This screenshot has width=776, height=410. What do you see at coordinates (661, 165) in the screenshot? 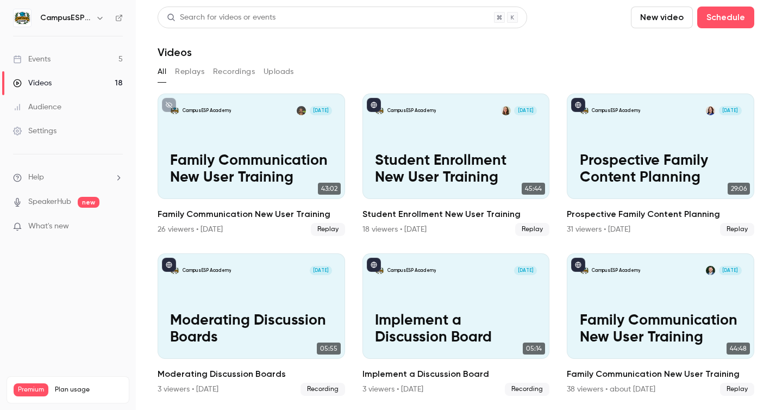
I see `li: Prospective Family Content Planning` at bounding box center [661, 165].